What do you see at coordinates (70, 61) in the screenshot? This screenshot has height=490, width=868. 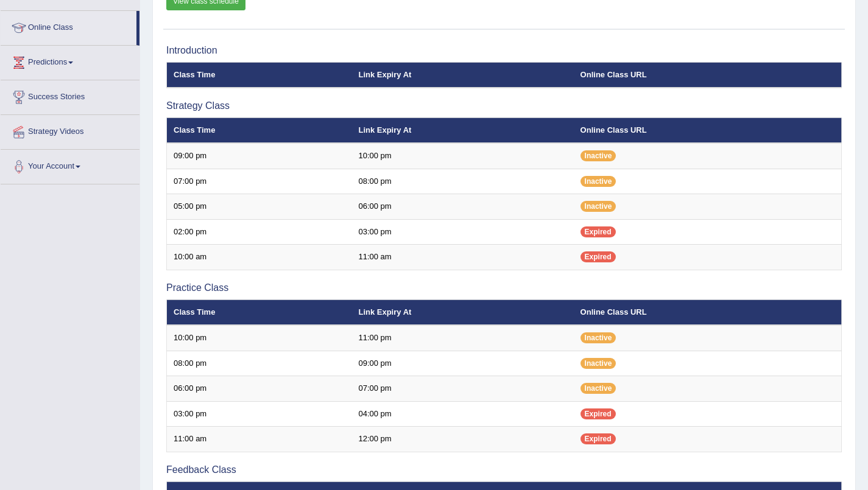 I see `a: Predictions` at bounding box center [70, 61].